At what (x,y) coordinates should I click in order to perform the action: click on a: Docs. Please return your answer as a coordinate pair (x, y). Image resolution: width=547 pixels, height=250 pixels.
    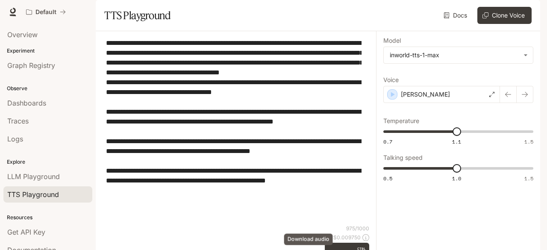
    Looking at the image, I should click on (456, 15).